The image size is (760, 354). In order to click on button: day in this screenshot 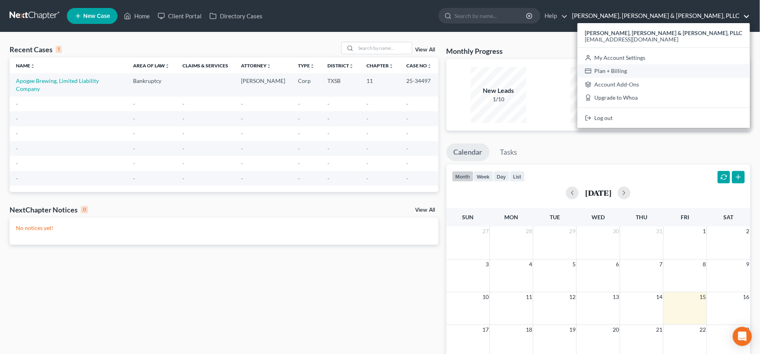, I will do `click(502, 176)`.